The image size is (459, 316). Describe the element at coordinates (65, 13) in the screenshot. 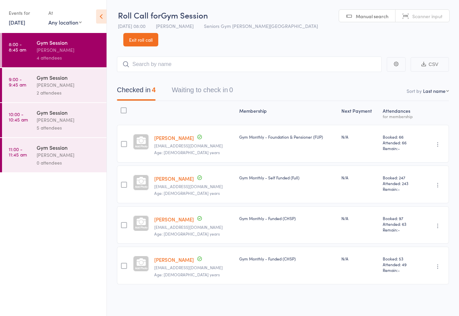

I see `div: At` at that location.